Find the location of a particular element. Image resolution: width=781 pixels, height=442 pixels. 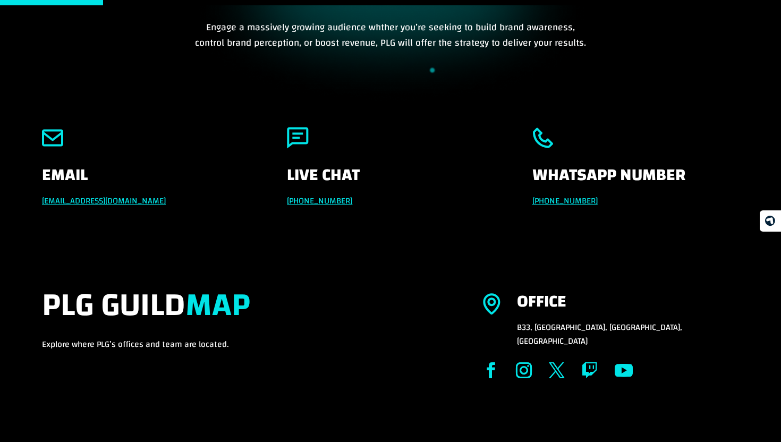

a: Follow on Facebook is located at coordinates (491, 370).